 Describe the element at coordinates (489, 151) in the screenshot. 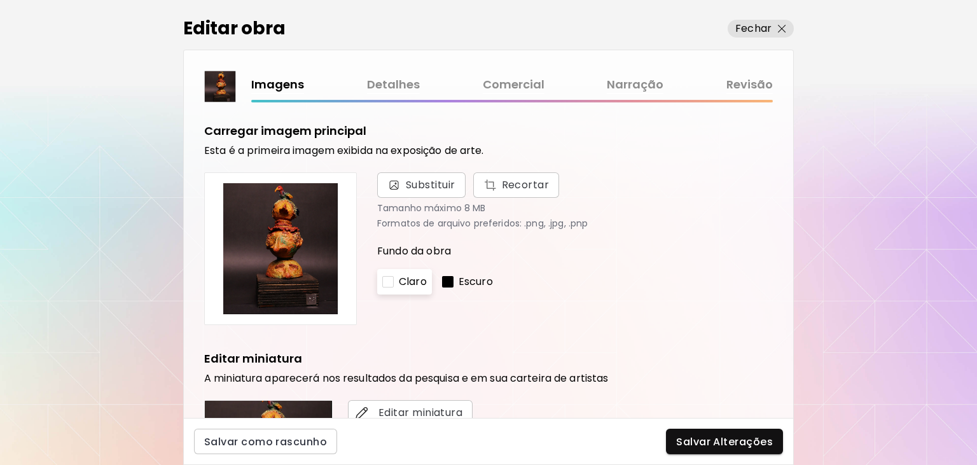

I see `h6: Esta é a primeira imagem exibida na exposição de arte.` at that location.